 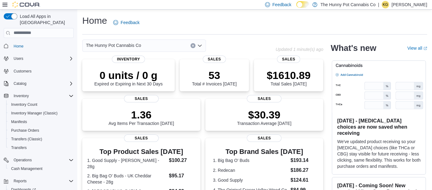 What do you see at coordinates (182, 176) in the screenshot?
I see `dd: $95.17` at bounding box center [182, 176].